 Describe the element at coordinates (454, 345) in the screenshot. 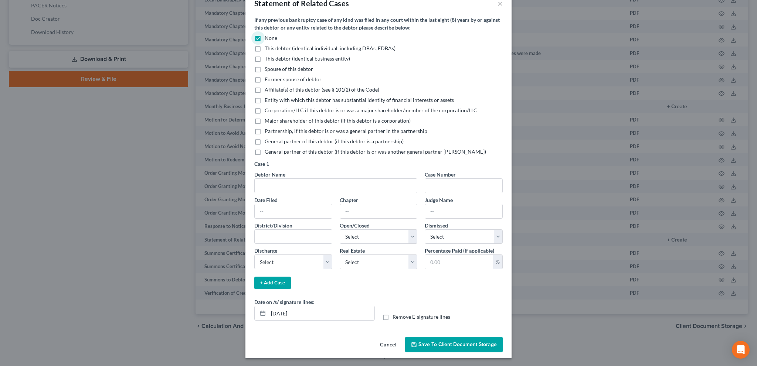

I see `button: Save to Client Document Storage` at that location.